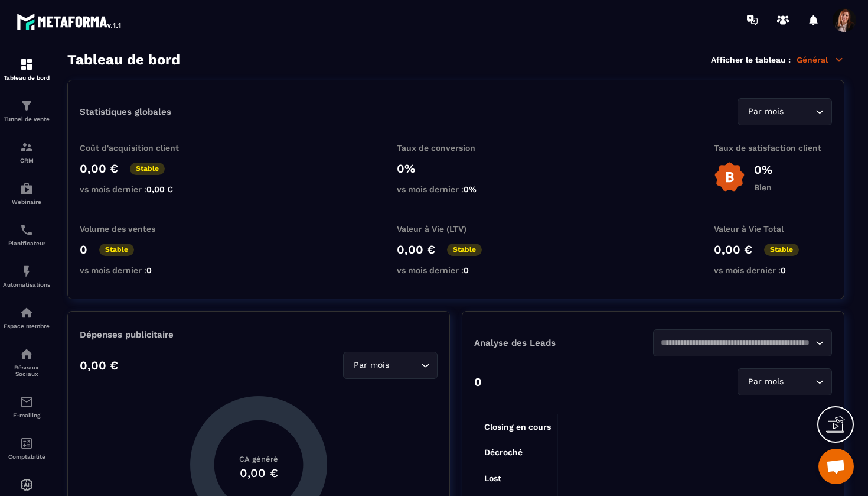 Image resolution: width=868 pixels, height=496 pixels. Describe the element at coordinates (26, 371) in the screenshot. I see `p: Réseaux Sociaux` at that location.